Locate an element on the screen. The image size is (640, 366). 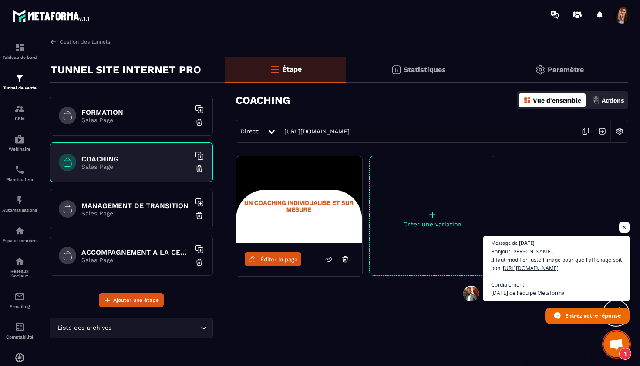
p: TUNNEL SITE INTERNET PRO is located at coordinates (126, 70).